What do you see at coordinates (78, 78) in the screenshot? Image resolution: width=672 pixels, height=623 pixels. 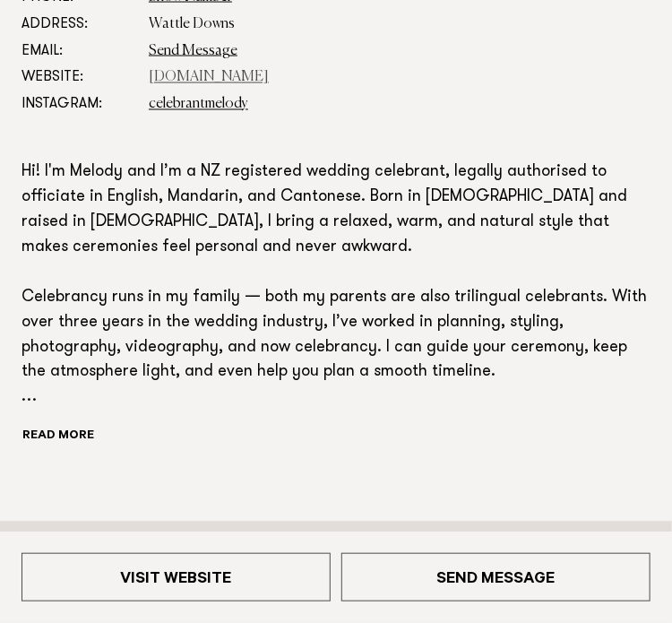 I see `dt: Website:` at bounding box center [78, 78].